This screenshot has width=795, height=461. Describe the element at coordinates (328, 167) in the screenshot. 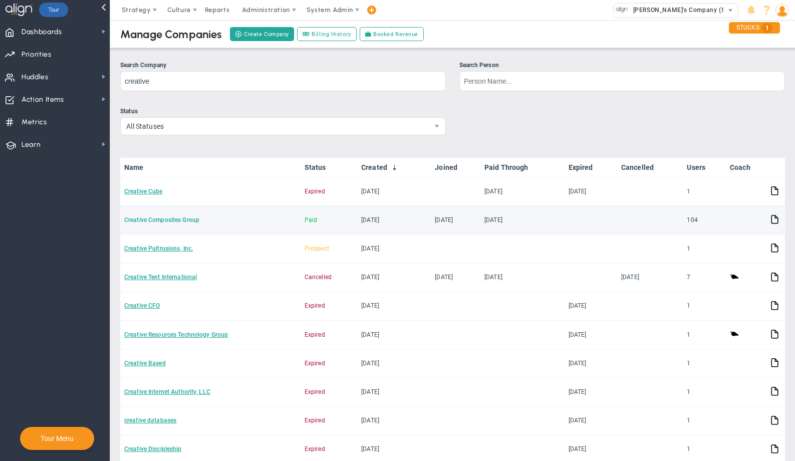

I see `a: Status` at that location.